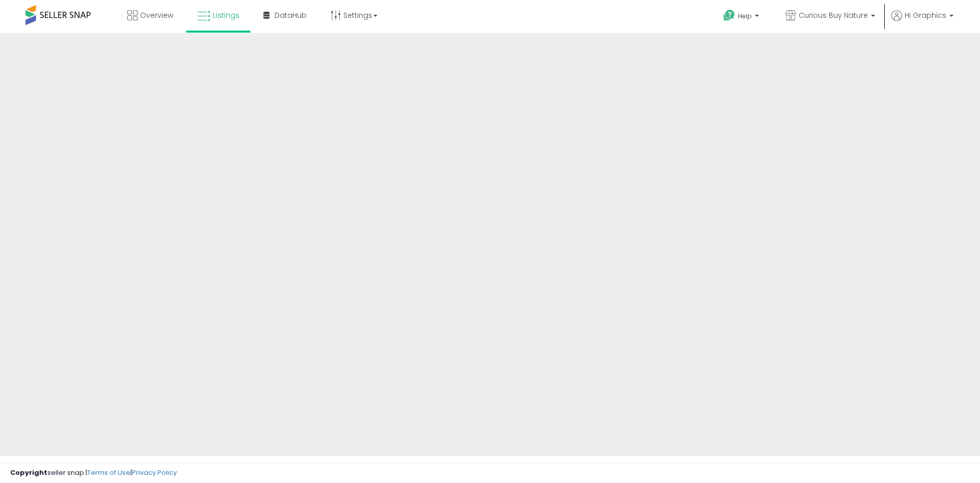 The width and height of the screenshot is (980, 483). I want to click on a: Hi Graphics, so click(922, 21).